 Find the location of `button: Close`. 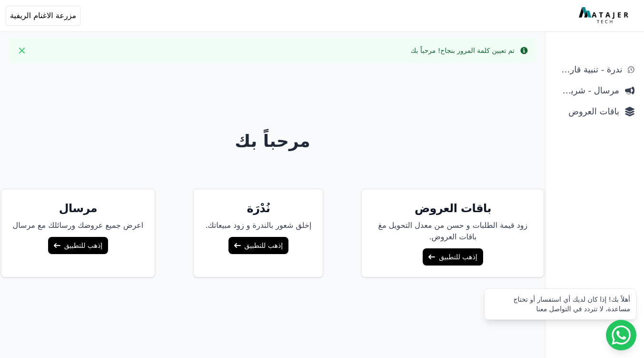

button: Close is located at coordinates (22, 51).